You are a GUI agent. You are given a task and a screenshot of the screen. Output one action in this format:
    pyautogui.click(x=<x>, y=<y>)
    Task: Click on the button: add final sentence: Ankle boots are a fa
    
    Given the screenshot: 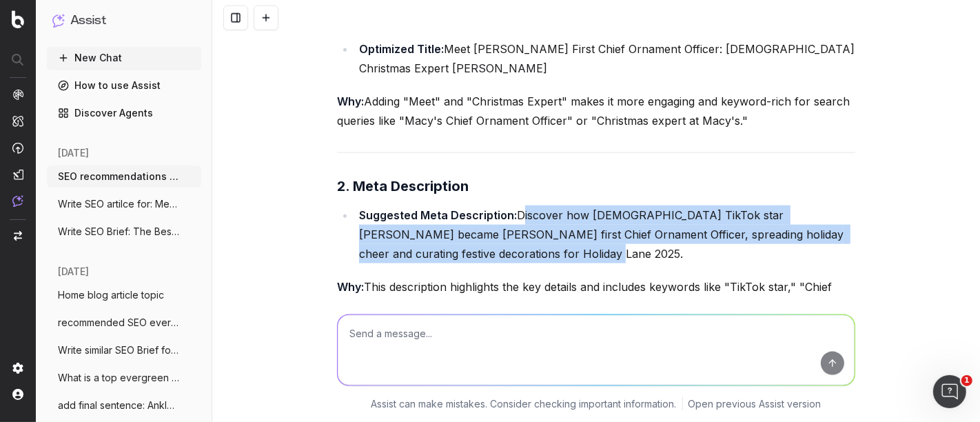 What is the action you would take?
    pyautogui.click(x=124, y=406)
    